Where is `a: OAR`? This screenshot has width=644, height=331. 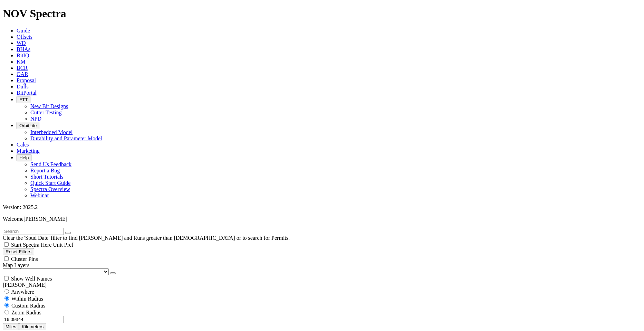
a: OAR is located at coordinates (23, 74).